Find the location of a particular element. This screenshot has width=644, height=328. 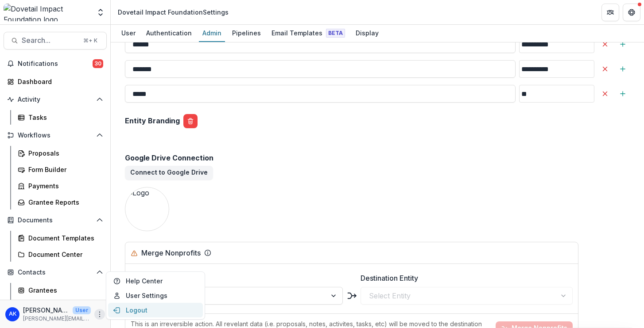

span: Activity is located at coordinates (55, 99).